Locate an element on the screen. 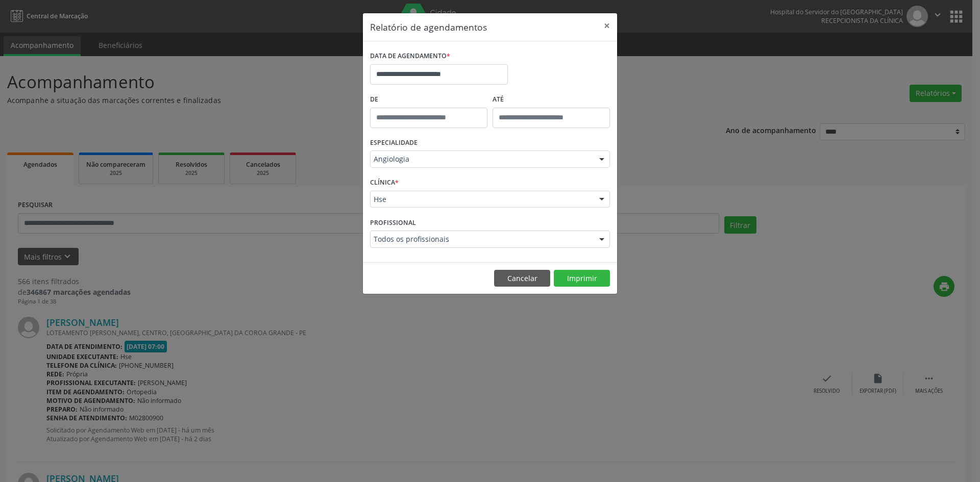 The height and width of the screenshot is (482, 980). label: ATÉ is located at coordinates (551, 99).